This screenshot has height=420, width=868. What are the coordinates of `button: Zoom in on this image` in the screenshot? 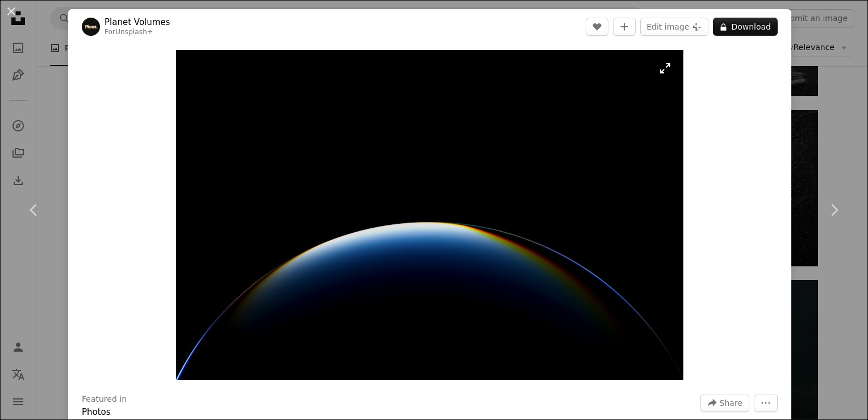 It's located at (430, 215).